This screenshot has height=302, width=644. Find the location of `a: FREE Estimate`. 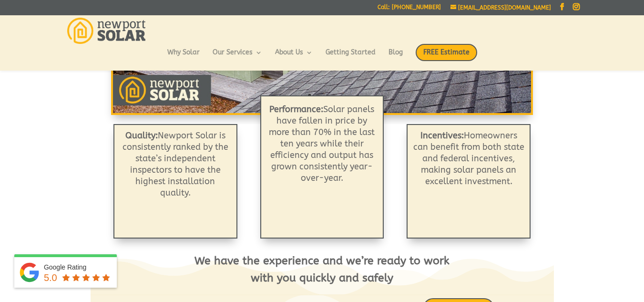

a: FREE Estimate is located at coordinates (446, 57).